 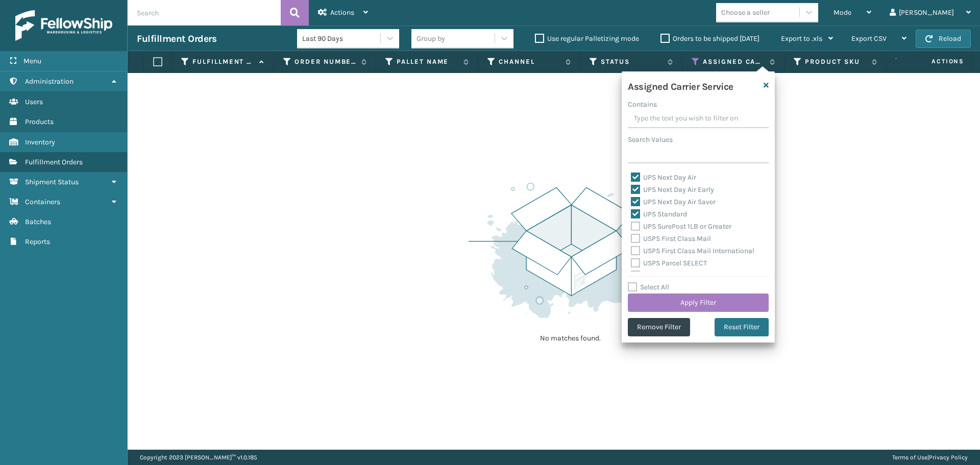 What do you see at coordinates (587, 38) in the screenshot?
I see `label: Use regular Palletizing mode` at bounding box center [587, 38].